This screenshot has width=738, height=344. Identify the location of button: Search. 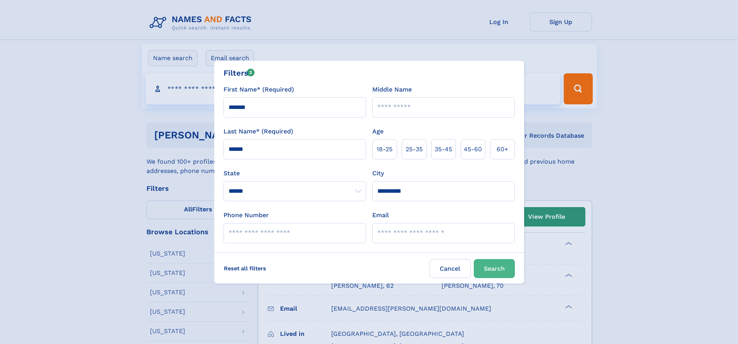
(495, 268).